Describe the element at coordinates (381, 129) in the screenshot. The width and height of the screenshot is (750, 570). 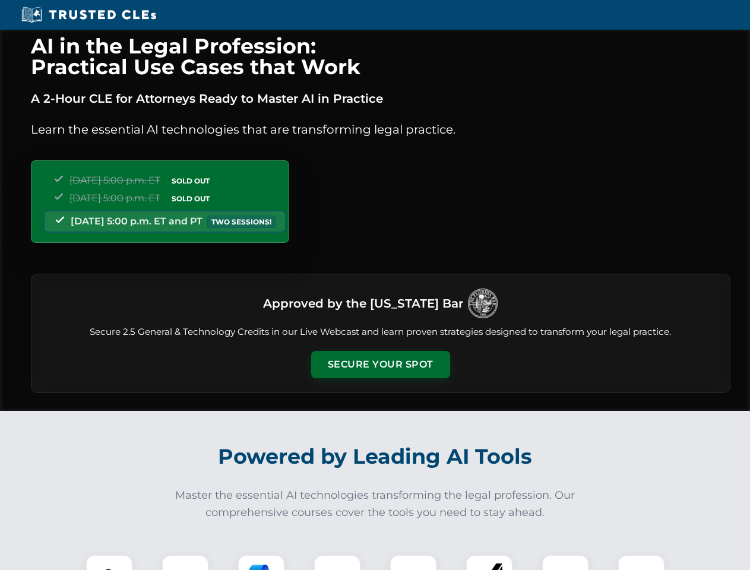
I see `p: Learn the essential AI technologies that are transforming legal practice.` at that location.